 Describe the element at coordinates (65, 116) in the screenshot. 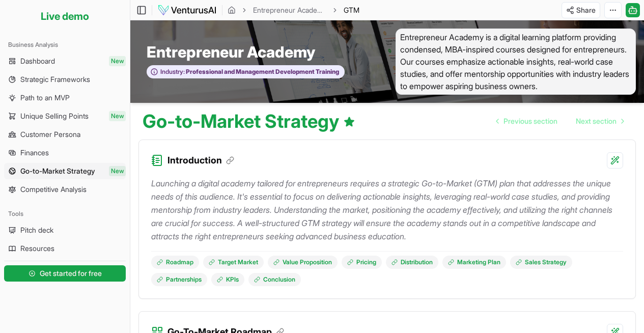

I see `a: Unique Selling PointsNew` at that location.